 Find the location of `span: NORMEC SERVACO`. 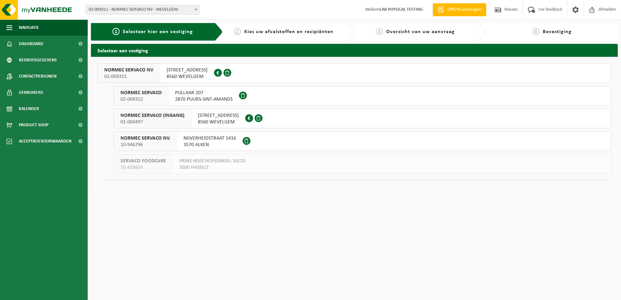

span: NORMEC SERVACO is located at coordinates (141, 93).